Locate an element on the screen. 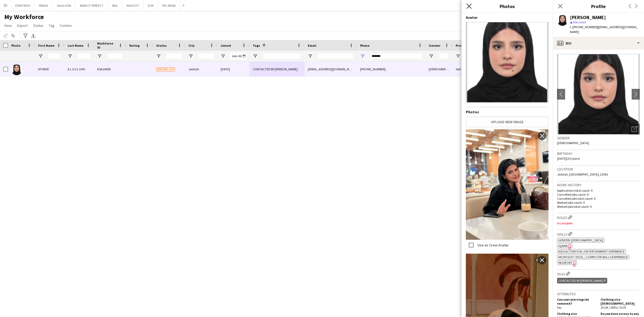 The height and width of the screenshot is (317, 644). input: Phone Filter Input is located at coordinates (396, 56).